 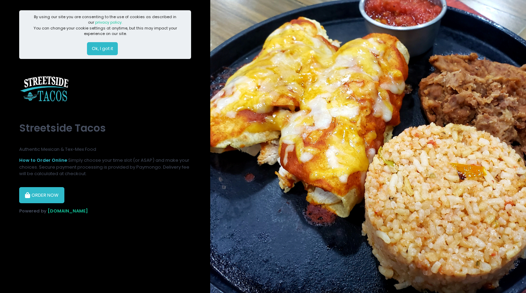 What do you see at coordinates (42, 195) in the screenshot?
I see `button: ORDER NOW` at bounding box center [42, 195].